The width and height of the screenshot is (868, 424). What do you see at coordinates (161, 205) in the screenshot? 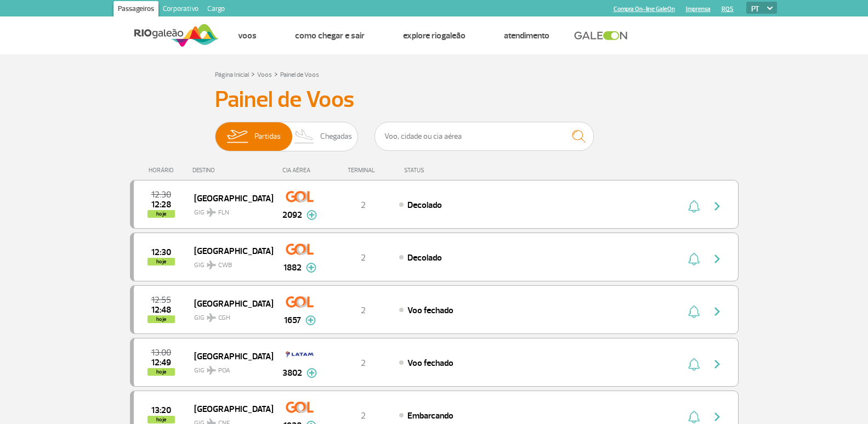
I see `span: 2025-09-30 12:28:00` at bounding box center [161, 205].